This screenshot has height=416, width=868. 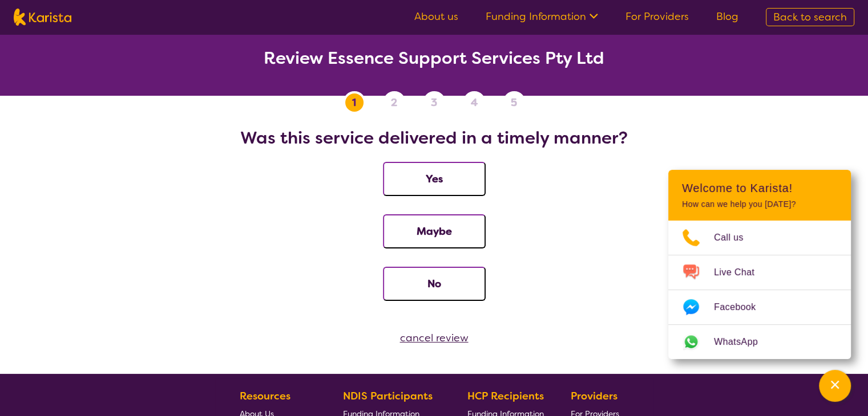 What do you see at coordinates (434, 138) in the screenshot?
I see `h2: Was this service delivered in a timely manner?` at bounding box center [434, 138].